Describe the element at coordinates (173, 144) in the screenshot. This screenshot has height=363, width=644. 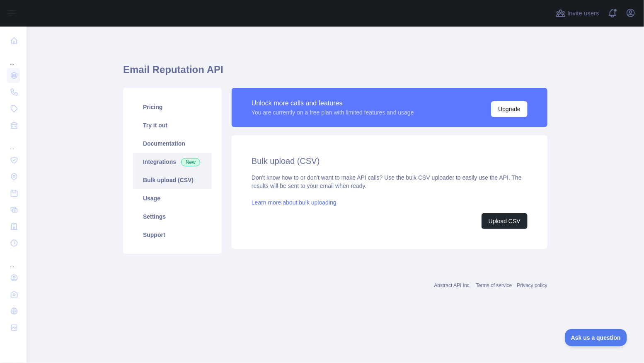
I see `a: Documentation` at that location.